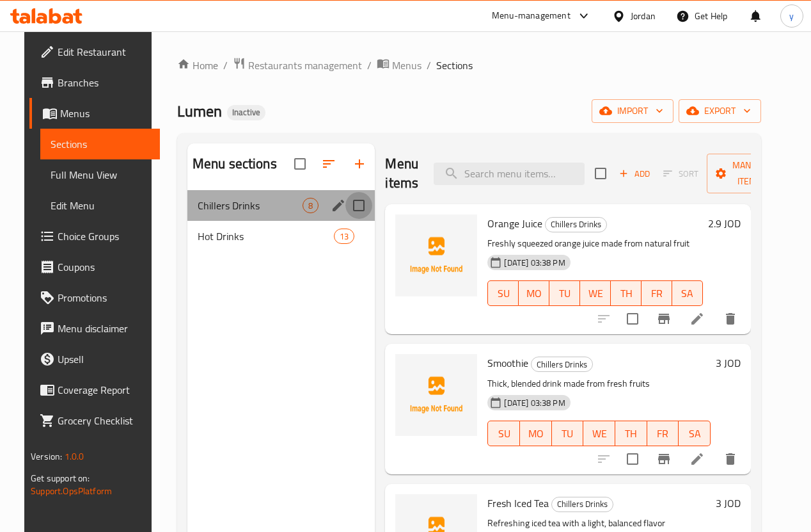 Image resolution: width=811 pixels, height=532 pixels. Describe the element at coordinates (635, 174) in the screenshot. I see `span: Add` at that location.